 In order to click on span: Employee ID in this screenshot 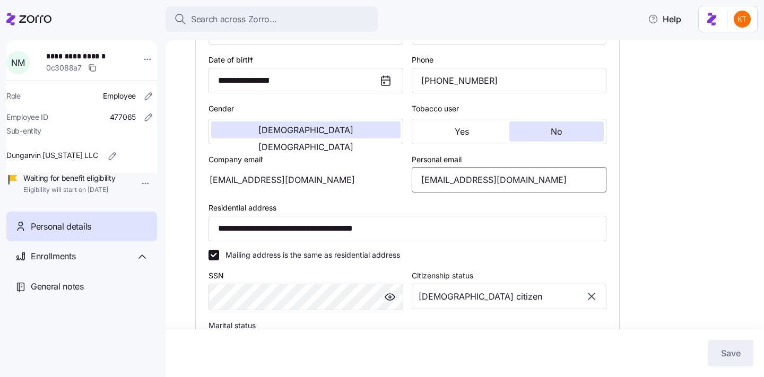, I will do `click(27, 117)`.